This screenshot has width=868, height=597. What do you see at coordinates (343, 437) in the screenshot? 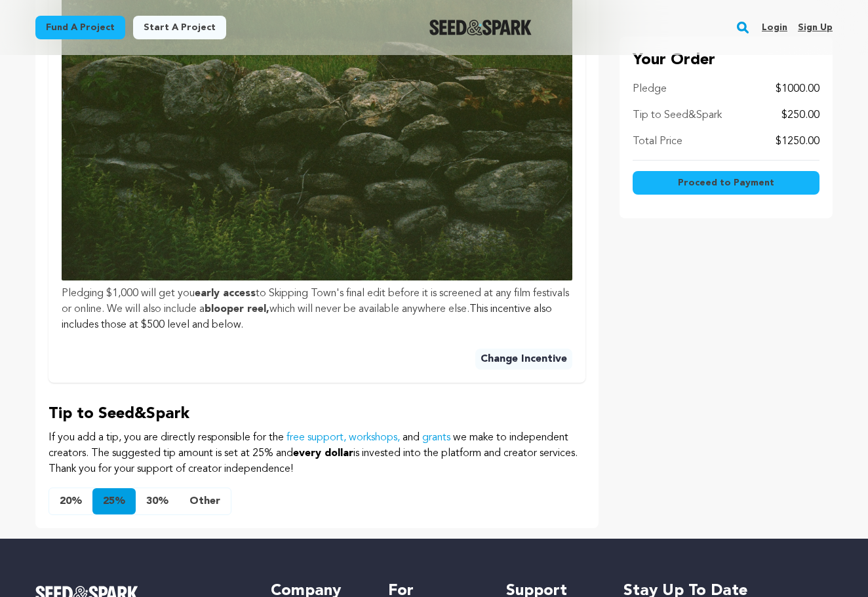
I see `a: free support, workshops,` at bounding box center [343, 437].